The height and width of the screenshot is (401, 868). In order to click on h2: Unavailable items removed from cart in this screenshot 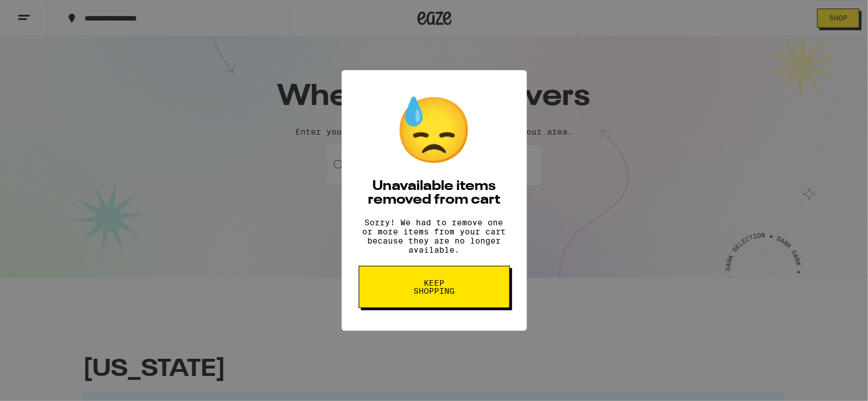, I will do `click(434, 193)`.